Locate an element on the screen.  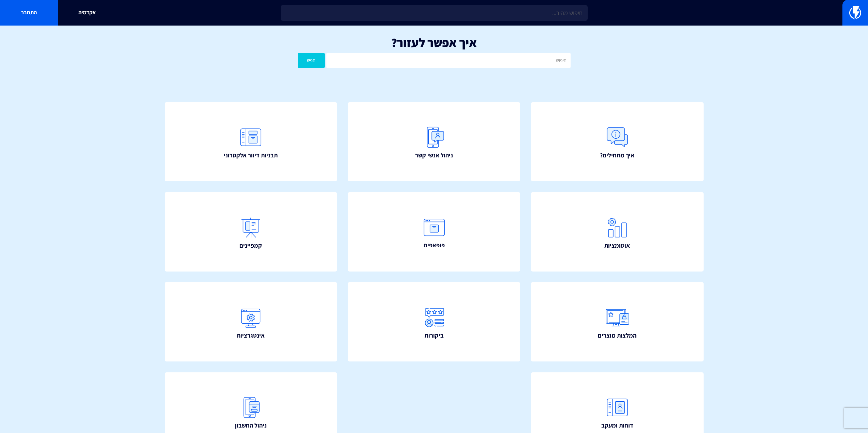
button: חפש is located at coordinates (312, 60).